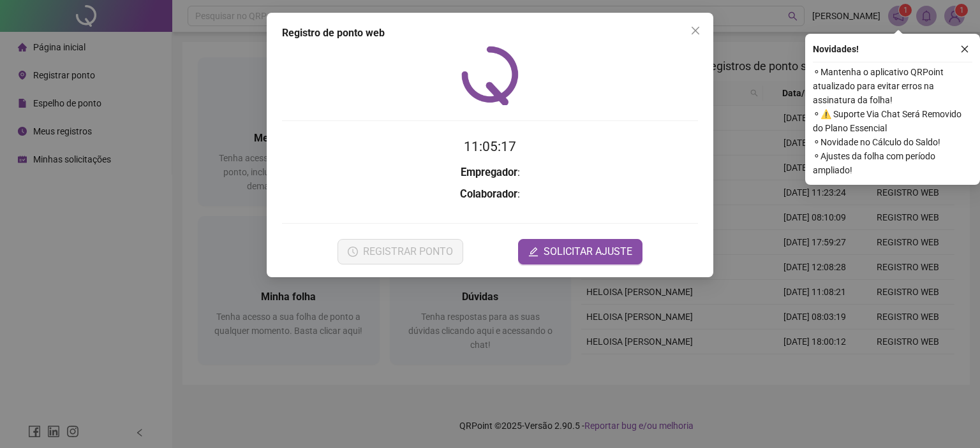 The width and height of the screenshot is (980, 448). I want to click on span: ⚬ Novidade no Cálculo do Saldo!, so click(892, 142).